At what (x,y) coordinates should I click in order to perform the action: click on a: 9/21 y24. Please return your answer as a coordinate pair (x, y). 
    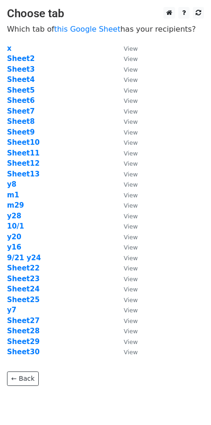
    Looking at the image, I should click on (24, 258).